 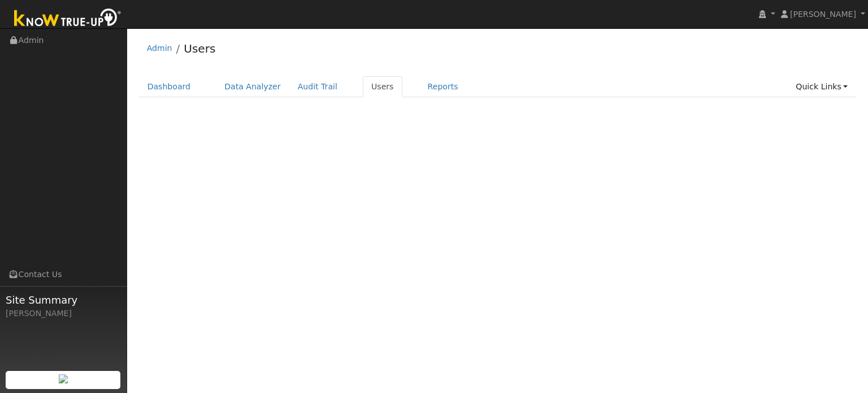 I want to click on a: Data Analyzer, so click(x=253, y=87).